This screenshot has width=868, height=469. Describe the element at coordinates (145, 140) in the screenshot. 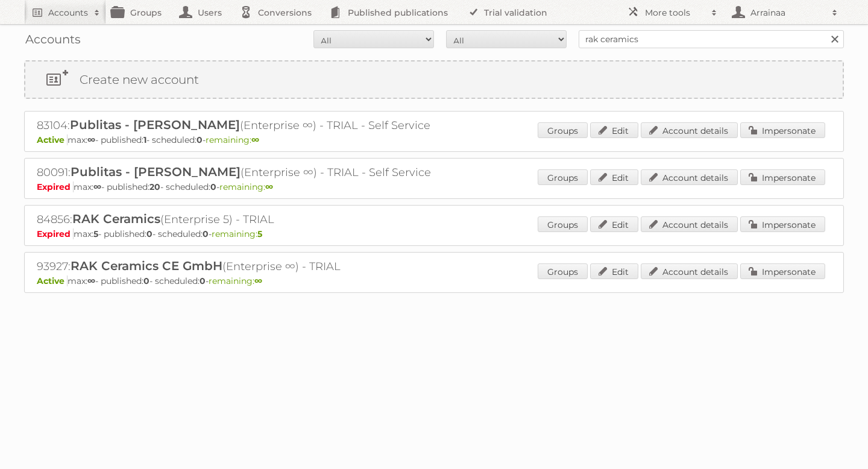

I see `strong: 1` at that location.